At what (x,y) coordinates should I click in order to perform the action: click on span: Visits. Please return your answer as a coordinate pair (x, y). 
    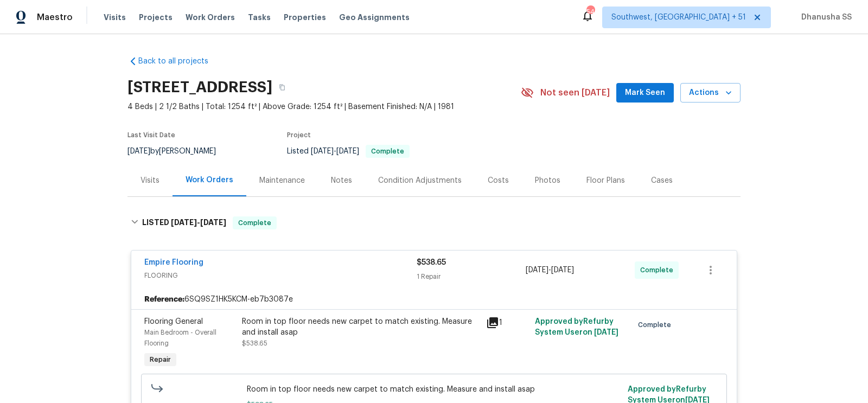
    Looking at the image, I should click on (114, 17).